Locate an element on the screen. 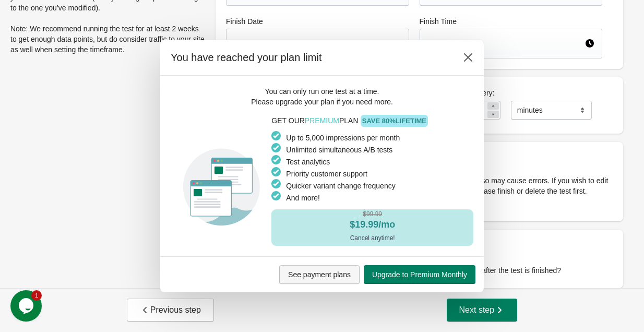  p: $ 19.99 /mo is located at coordinates (372, 225).